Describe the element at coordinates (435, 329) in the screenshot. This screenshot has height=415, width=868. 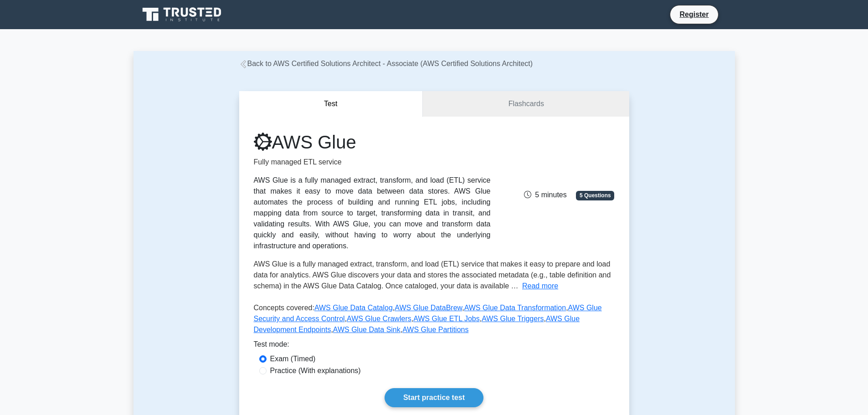
I see `a: AWS Glue Partitions` at that location.